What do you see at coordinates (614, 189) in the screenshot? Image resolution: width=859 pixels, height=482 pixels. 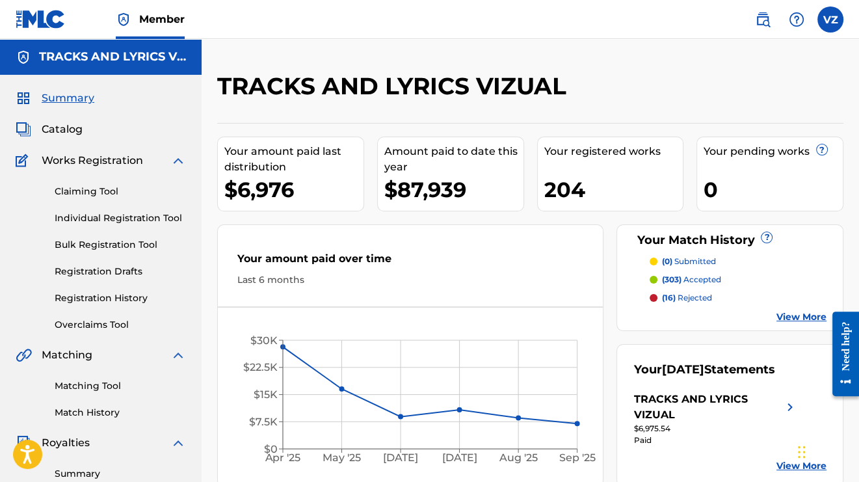 I see `div: 204` at bounding box center [614, 189].